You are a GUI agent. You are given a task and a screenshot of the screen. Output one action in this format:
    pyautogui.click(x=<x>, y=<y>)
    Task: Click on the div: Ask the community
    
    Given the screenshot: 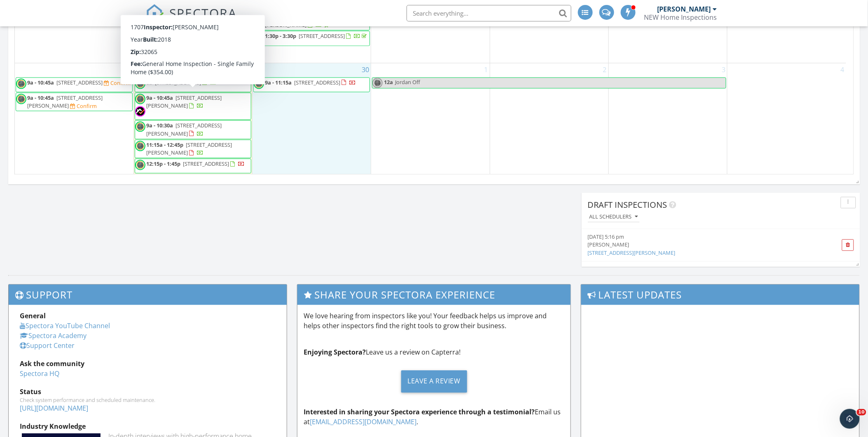 What is the action you would take?
    pyautogui.click(x=147, y=364)
    